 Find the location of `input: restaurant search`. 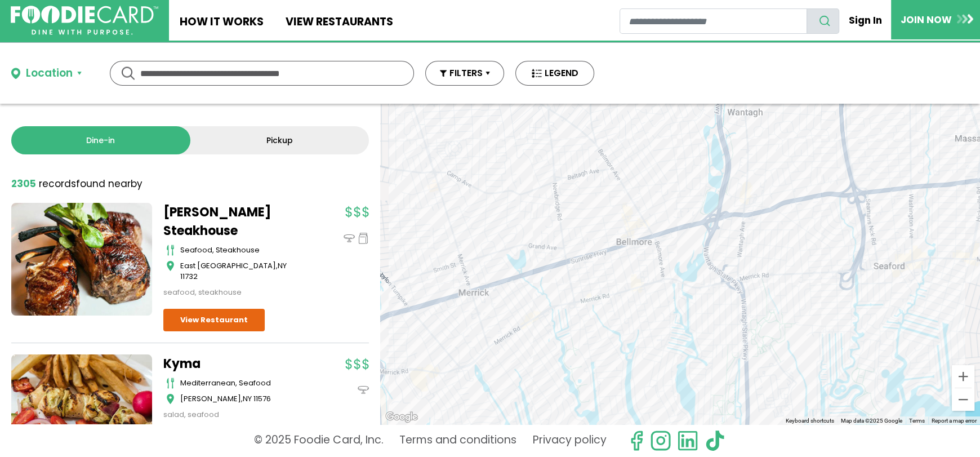

input: restaurant search is located at coordinates (713, 21).